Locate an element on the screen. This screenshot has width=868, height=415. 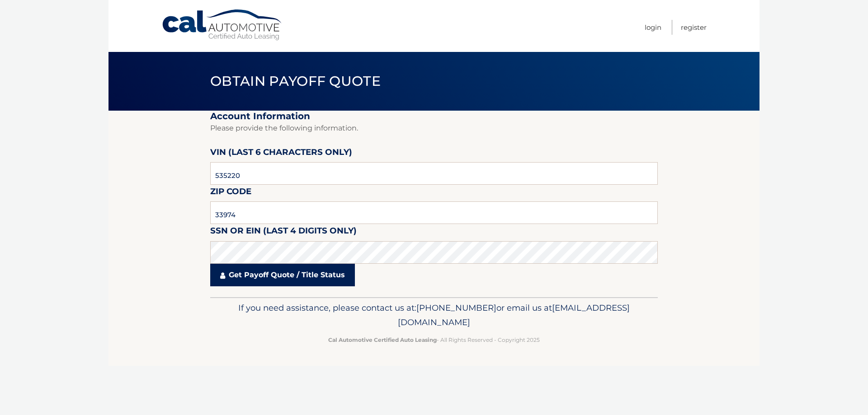
p: If you need assistance, please contact us at: or email us at is located at coordinates (434, 315).